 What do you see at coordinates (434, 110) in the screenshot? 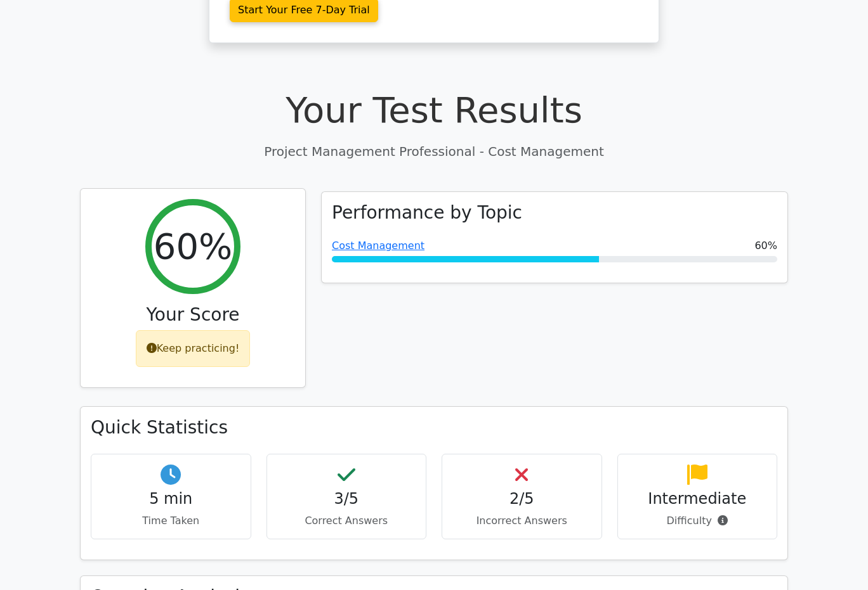
I see `h1: Your Test Results` at bounding box center [434, 110].